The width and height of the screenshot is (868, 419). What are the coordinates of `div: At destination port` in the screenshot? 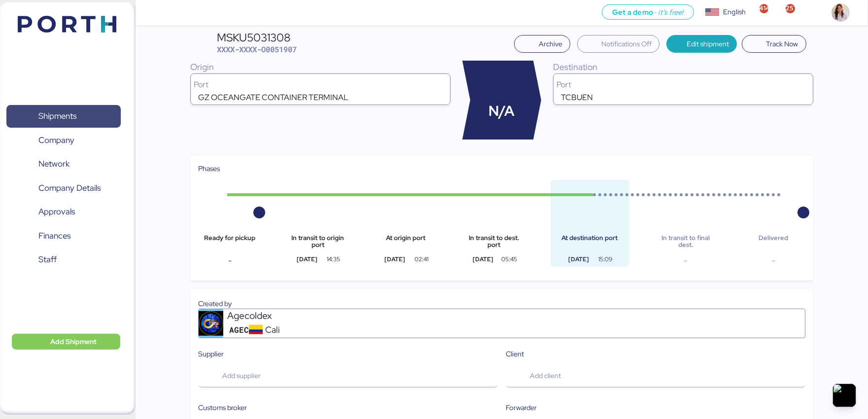 It's located at (590, 241).